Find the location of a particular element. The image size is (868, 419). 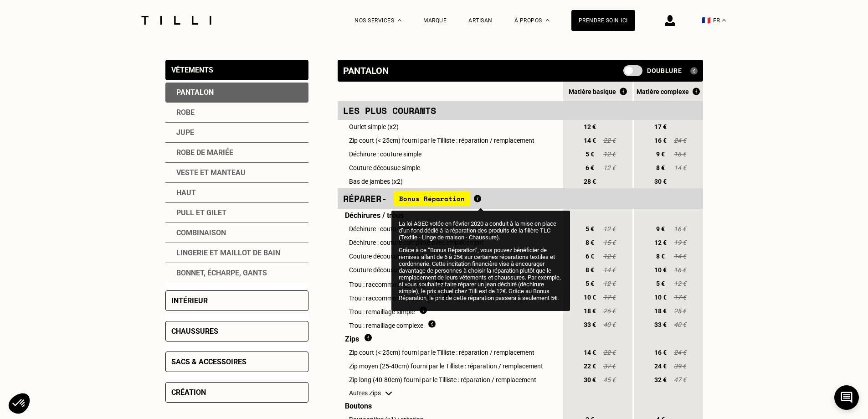

div: Jupe is located at coordinates (237, 133).